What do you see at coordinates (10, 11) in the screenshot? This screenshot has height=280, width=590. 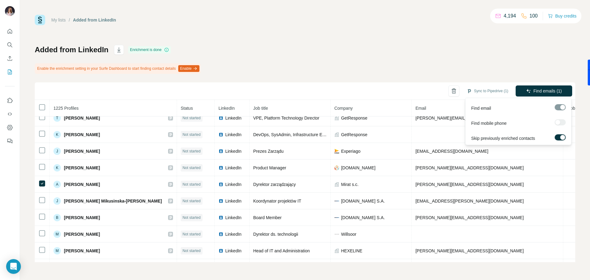 I see `img: Avatar` at bounding box center [10, 11].